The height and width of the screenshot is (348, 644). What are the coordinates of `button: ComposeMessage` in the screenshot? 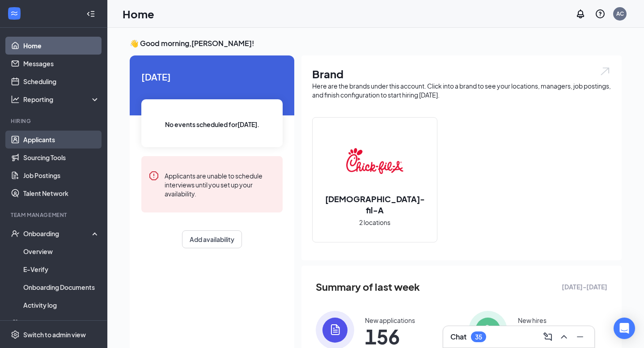 It's located at (548, 337).